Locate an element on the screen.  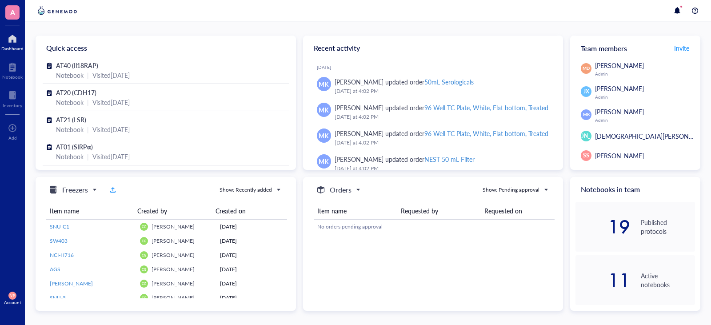
th: Created by is located at coordinates (173, 211).